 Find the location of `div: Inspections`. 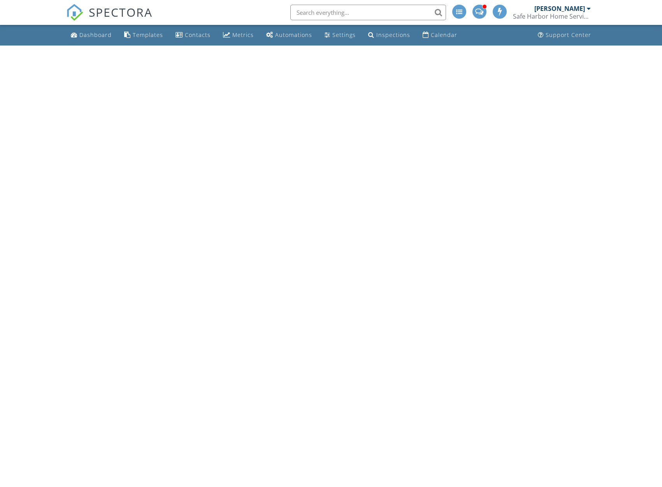

div: Inspections is located at coordinates (393, 35).